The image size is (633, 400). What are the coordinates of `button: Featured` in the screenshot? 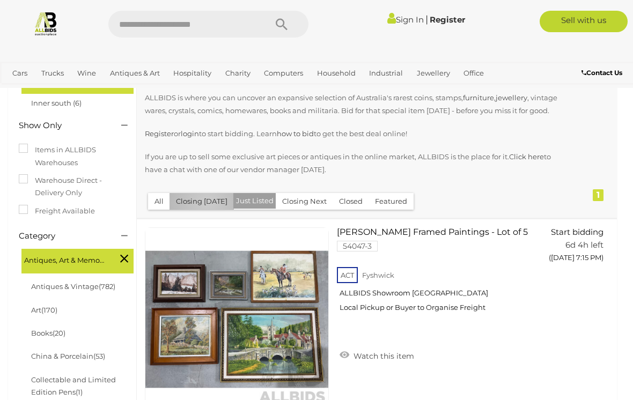 It's located at (391, 201).